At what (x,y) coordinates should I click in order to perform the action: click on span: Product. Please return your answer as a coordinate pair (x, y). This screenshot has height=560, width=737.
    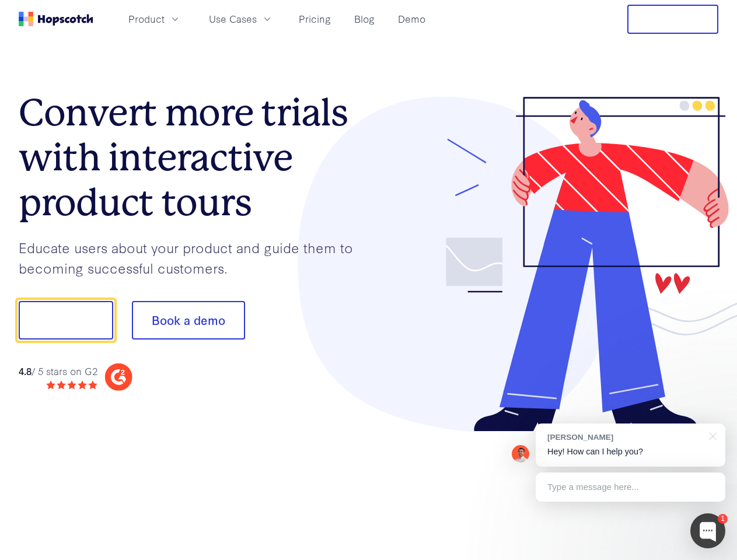
    Looking at the image, I should click on (146, 18).